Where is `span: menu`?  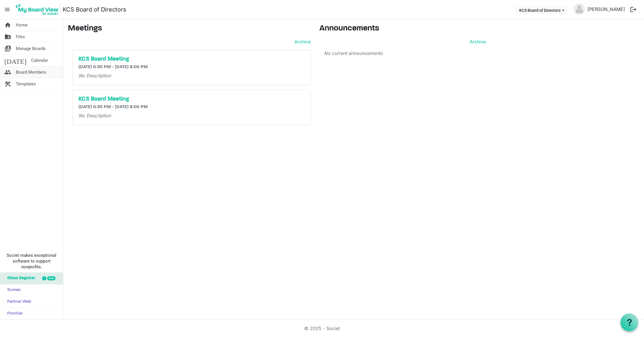
span: menu is located at coordinates (7, 10).